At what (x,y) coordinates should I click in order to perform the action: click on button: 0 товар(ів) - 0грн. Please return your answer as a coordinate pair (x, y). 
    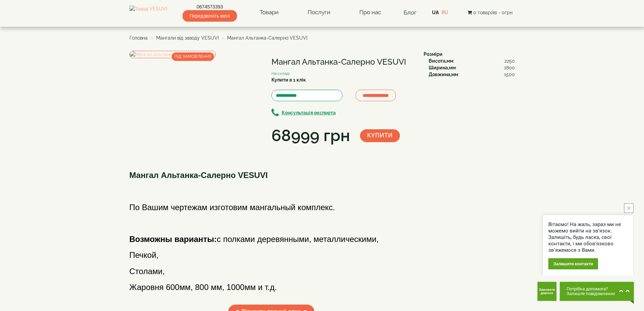
    Looking at the image, I should click on (490, 12).